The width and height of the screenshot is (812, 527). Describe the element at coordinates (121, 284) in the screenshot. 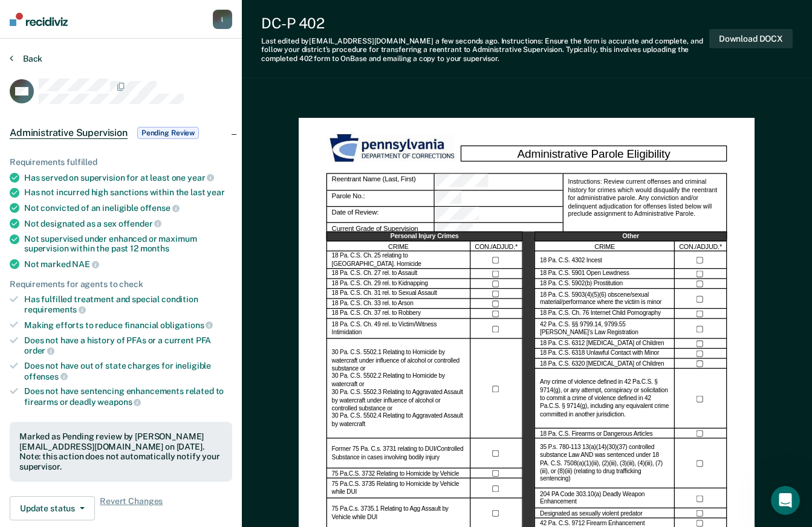

I see `div: Requirements for agents to check` at that location.